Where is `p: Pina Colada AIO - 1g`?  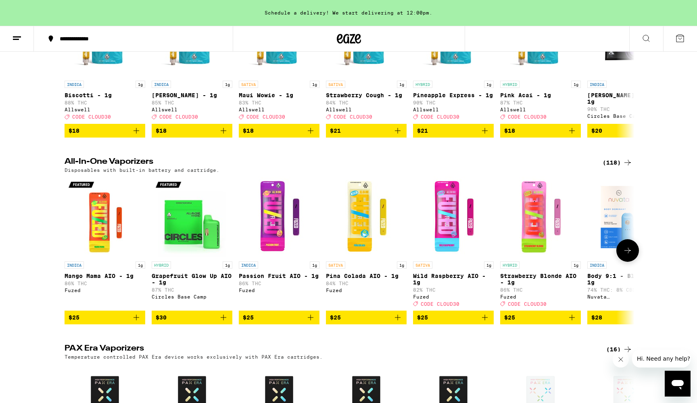 p: Pina Colada AIO - 1g is located at coordinates (366, 276).